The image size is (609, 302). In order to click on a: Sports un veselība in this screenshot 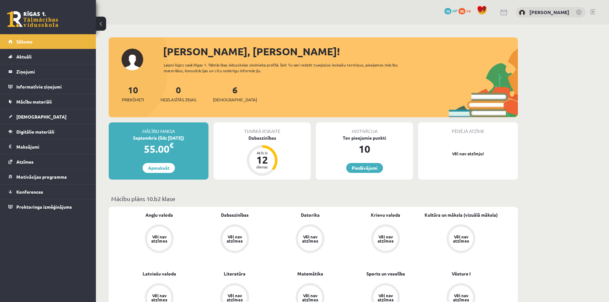, I will do `click(386, 274)`.